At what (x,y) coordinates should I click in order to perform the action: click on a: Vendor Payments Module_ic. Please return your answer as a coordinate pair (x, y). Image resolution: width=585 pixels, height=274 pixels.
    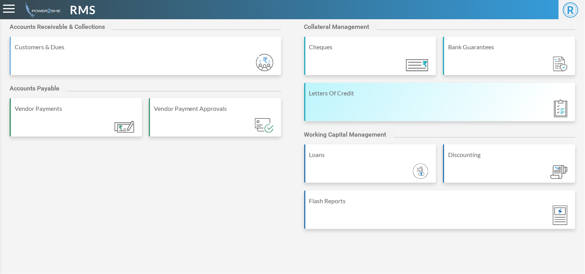
    Looking at the image, I should click on (76, 121).